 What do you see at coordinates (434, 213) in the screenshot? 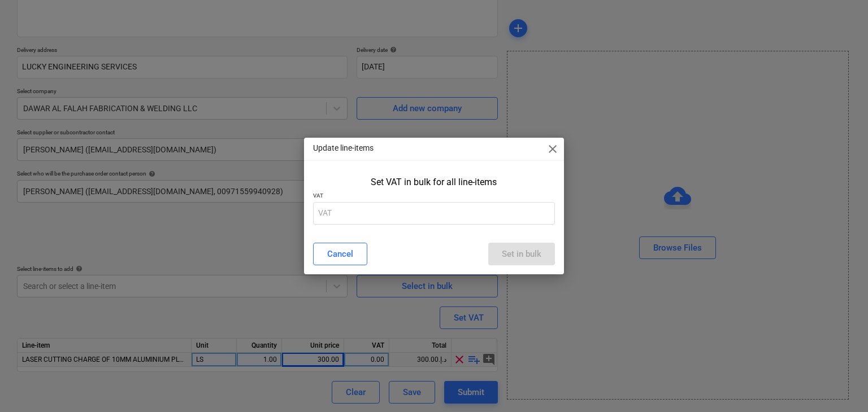
I see `input: VAT` at bounding box center [434, 213].